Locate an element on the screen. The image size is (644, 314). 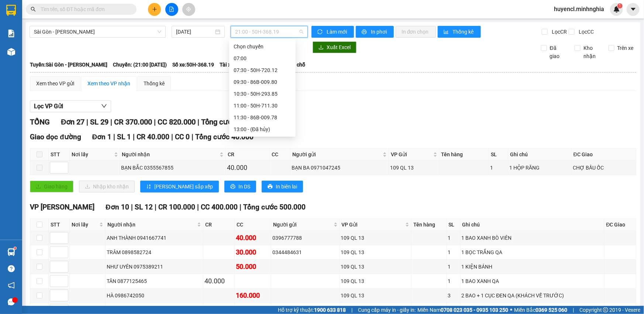
div: 10:30 - 50H-293.85 is located at coordinates (263, 94).